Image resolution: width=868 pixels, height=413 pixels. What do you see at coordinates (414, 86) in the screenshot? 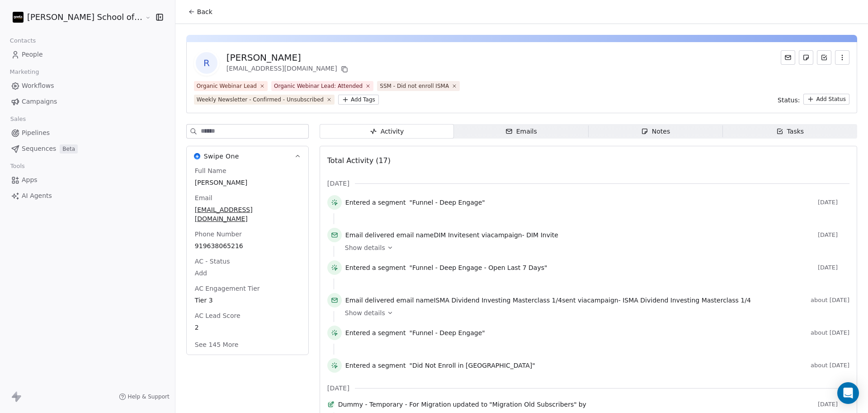
I see `div: SSM - Did not enroll ISMA` at bounding box center [414, 86].